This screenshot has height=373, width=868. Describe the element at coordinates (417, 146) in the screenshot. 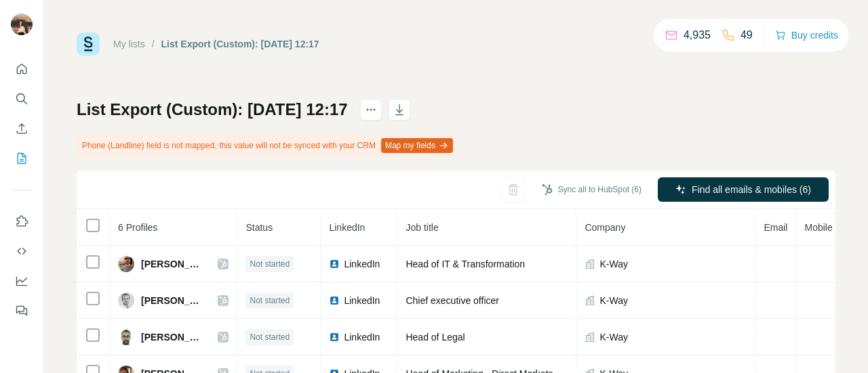

I see `button: Map my fields` at that location.